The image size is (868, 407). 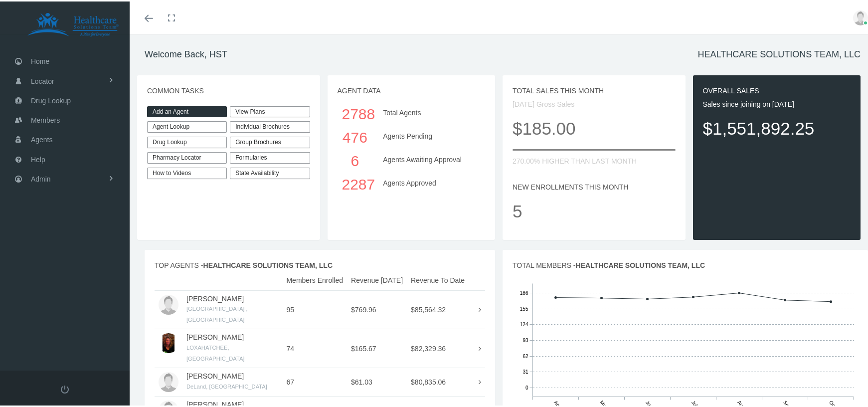 What do you see at coordinates (428, 135) in the screenshot?
I see `div: Agents Pending` at bounding box center [428, 135].